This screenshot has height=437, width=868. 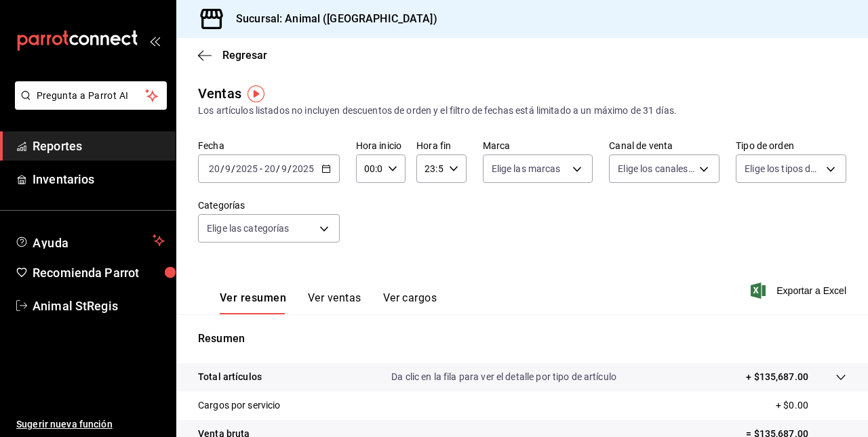 What do you see at coordinates (791, 146) in the screenshot?
I see `label: Tipo de orden` at bounding box center [791, 146].